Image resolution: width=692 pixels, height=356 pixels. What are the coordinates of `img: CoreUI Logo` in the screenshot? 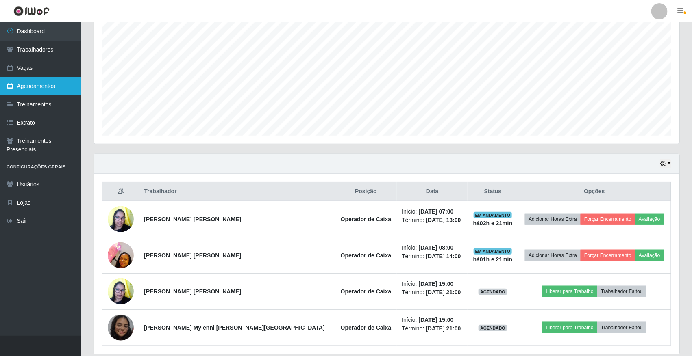 It's located at (31, 11).